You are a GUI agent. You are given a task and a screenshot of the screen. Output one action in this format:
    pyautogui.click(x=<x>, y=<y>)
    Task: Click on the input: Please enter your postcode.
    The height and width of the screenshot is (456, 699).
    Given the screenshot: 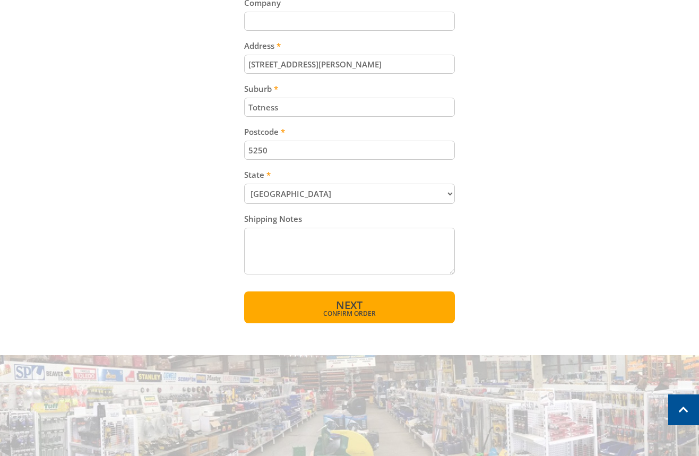 What is the action you would take?
    pyautogui.click(x=349, y=150)
    